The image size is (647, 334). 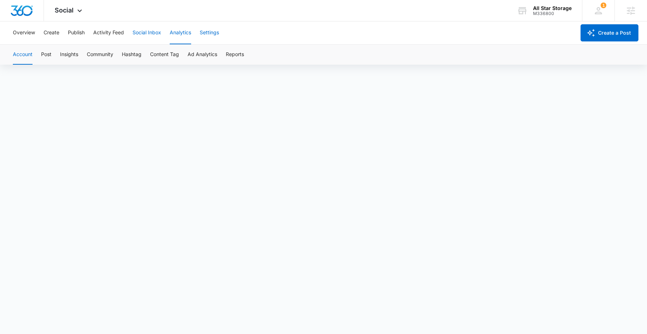 I want to click on h1: Account Analytics, so click(x=71, y=20).